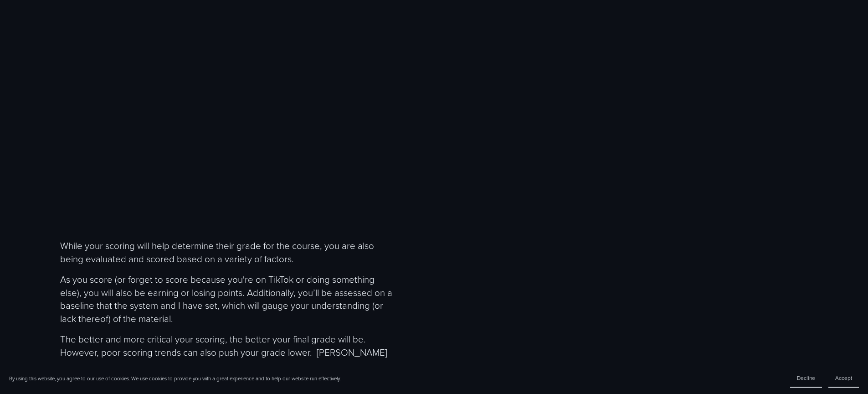 This screenshot has width=868, height=394. Describe the element at coordinates (843, 377) in the screenshot. I see `span: Accept` at that location.